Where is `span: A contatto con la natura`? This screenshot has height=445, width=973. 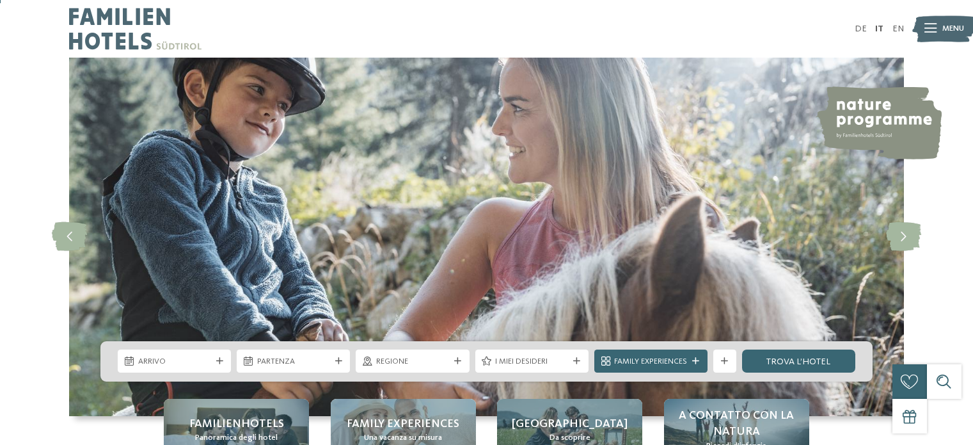
span: A contatto con la natura is located at coordinates (737, 424).